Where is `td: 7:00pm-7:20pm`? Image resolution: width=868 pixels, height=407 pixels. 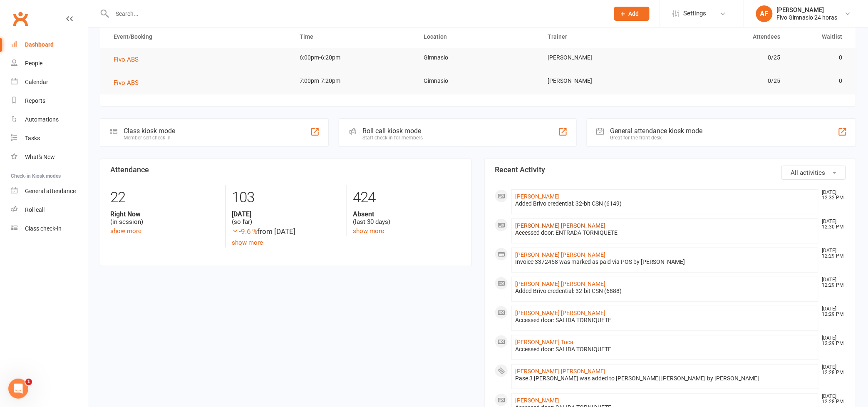
td: 7:00pm-7:20pm is located at coordinates (354, 81).